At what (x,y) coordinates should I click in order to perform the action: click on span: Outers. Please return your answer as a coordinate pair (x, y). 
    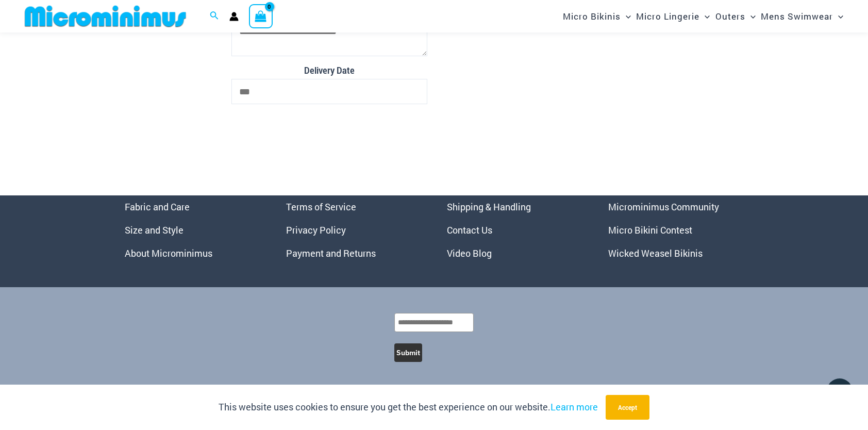
    Looking at the image, I should click on (730, 16).